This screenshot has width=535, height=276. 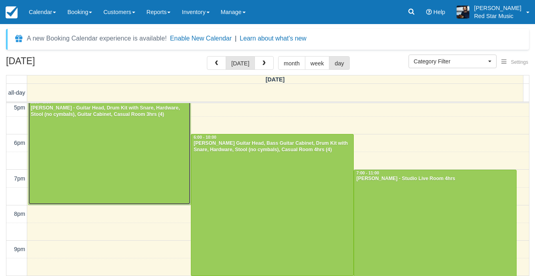 What do you see at coordinates (515, 62) in the screenshot?
I see `button: Settings` at bounding box center [515, 62].